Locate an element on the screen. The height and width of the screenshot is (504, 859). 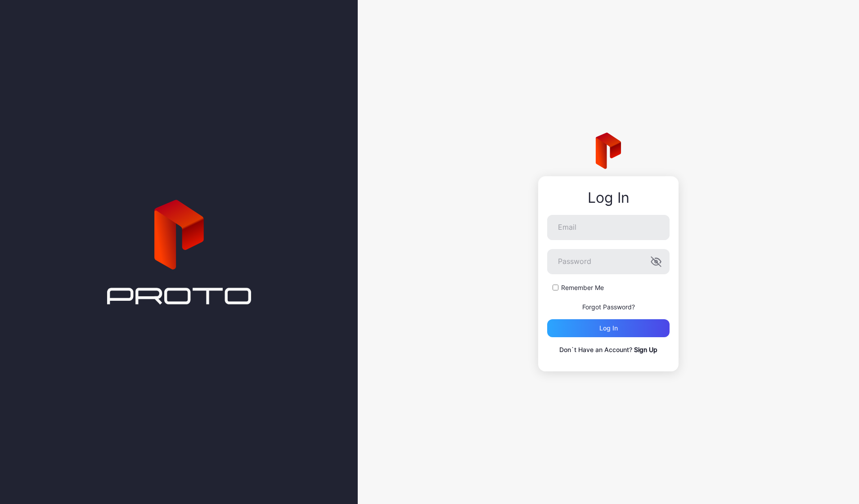
div: Log In is located at coordinates (608, 198).